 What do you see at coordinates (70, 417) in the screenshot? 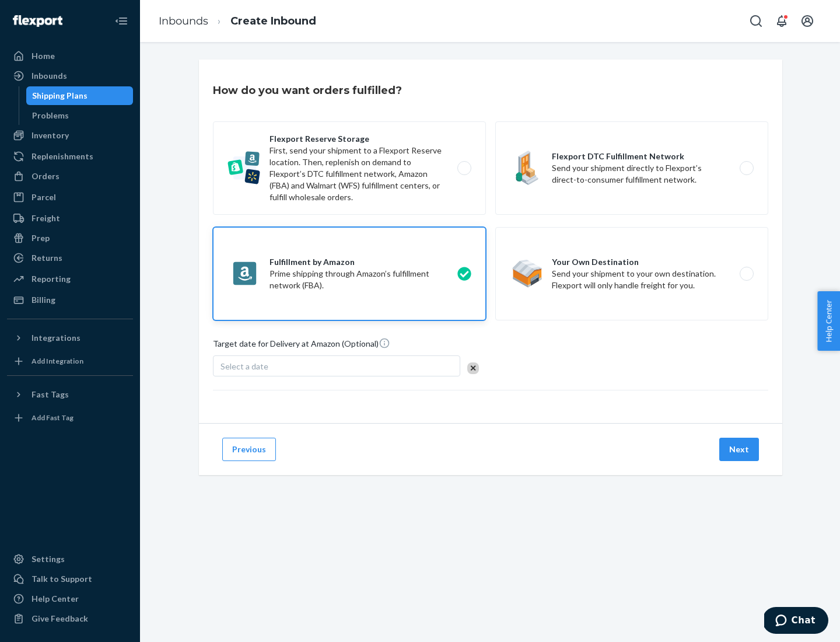
I see `a: Add Fast Tag` at bounding box center [70, 417].